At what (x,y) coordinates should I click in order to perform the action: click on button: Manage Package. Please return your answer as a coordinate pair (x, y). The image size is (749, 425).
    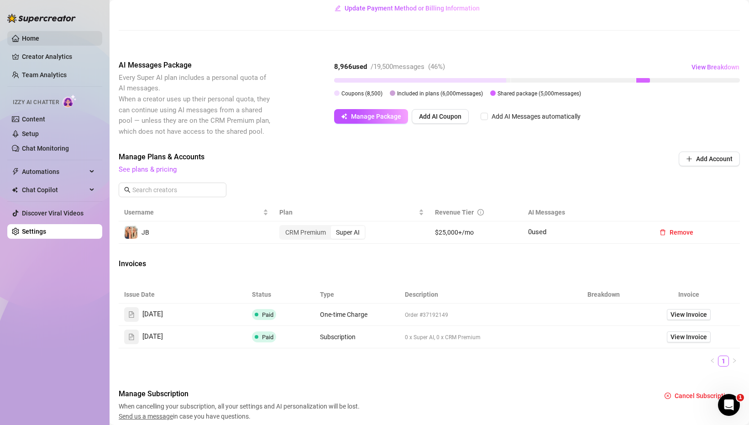
    Looking at the image, I should click on (371, 116).